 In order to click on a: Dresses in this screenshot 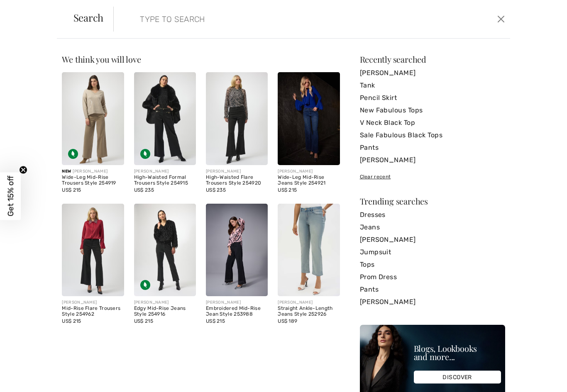, I will do `click(432, 215)`.